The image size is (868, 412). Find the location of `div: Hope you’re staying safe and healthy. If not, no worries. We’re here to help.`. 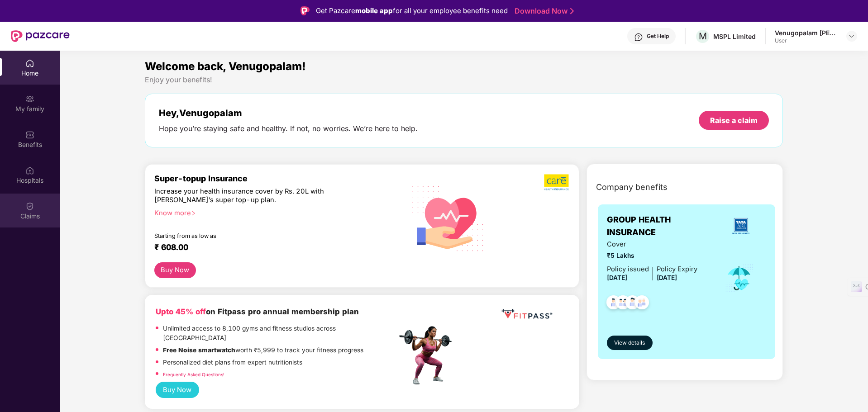

div: Hope you’re staying safe and healthy. If not, no worries. We’re here to help. is located at coordinates (288, 129).